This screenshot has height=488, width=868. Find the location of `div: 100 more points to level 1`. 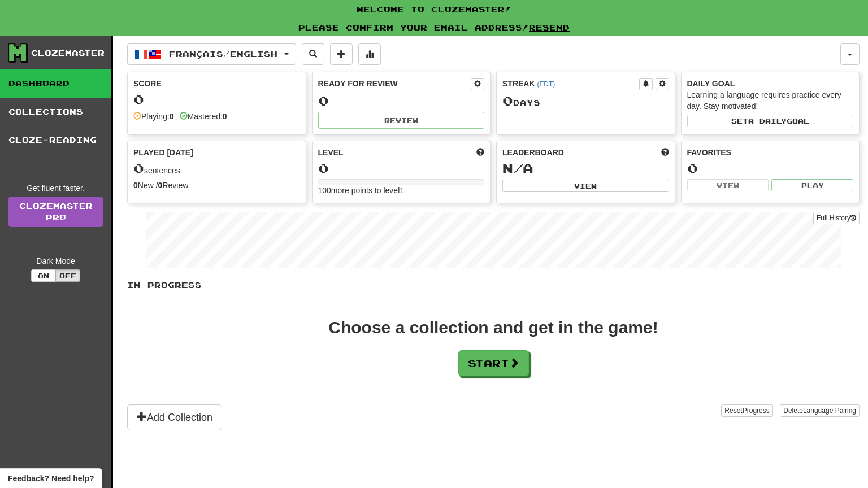

div: 100 more points to level 1 is located at coordinates (401, 190).